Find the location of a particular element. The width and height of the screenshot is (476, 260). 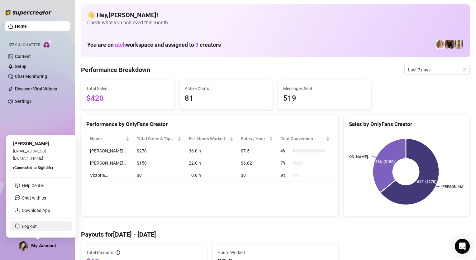

img: logo-BBDzfeDw.svg is located at coordinates (28, 12).